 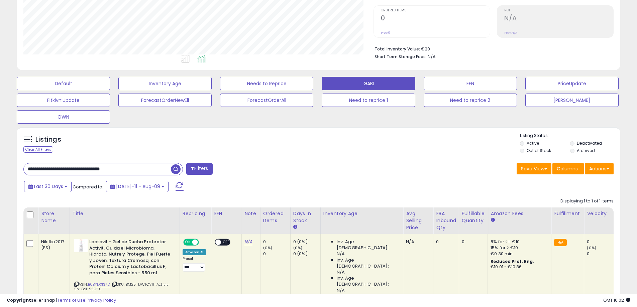 What do you see at coordinates (418, 221) in the screenshot?
I see `div: Avg Selling Price` at bounding box center [418, 221].